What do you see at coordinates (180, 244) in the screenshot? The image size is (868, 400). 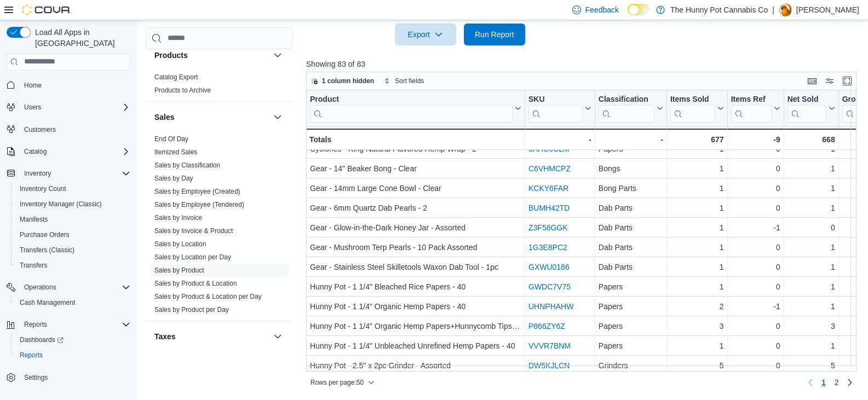 I see `span: Sales by Location` at bounding box center [180, 244].